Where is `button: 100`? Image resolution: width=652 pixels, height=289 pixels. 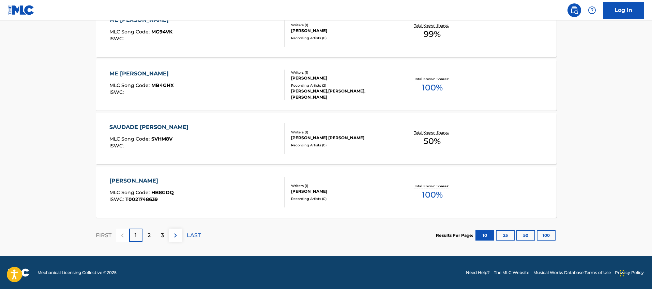
button: 100 is located at coordinates (546, 235).